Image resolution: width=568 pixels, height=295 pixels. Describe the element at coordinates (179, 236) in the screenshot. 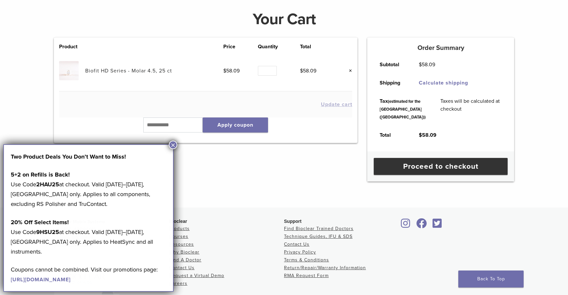

I see `a: Courses` at that location.